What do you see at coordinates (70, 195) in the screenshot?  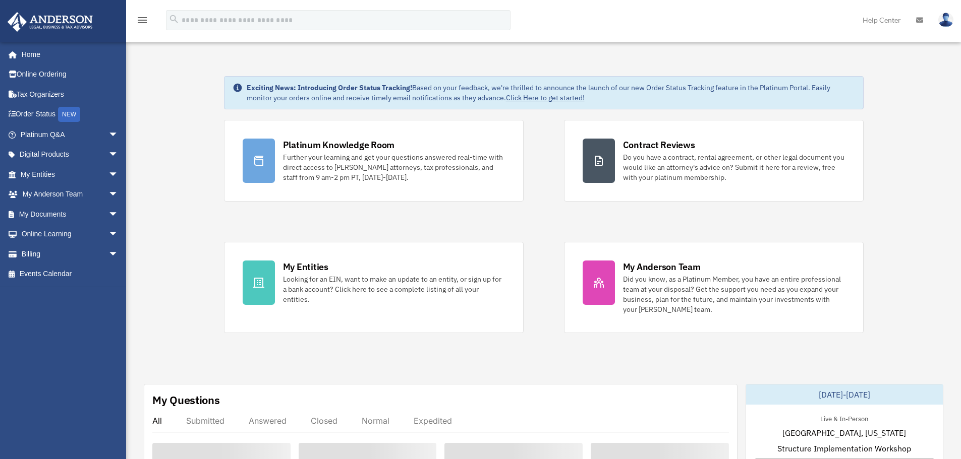 I see `a: My Anderson Teamarrow_drop_down` at bounding box center [70, 195].